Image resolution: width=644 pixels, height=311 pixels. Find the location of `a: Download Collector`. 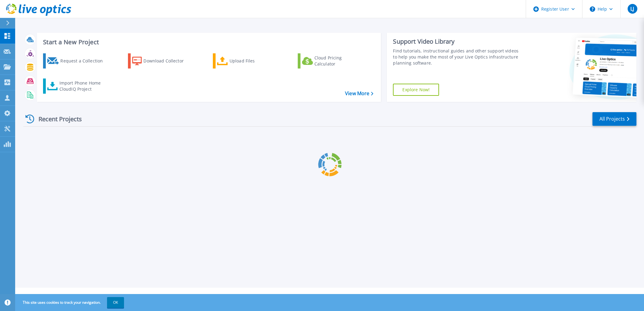

a: Download Collector is located at coordinates (161, 61).